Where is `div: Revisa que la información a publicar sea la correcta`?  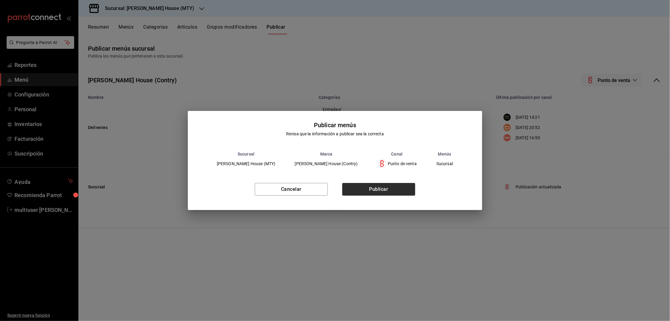 div: Revisa que la información a publicar sea la correcta is located at coordinates (335, 134).